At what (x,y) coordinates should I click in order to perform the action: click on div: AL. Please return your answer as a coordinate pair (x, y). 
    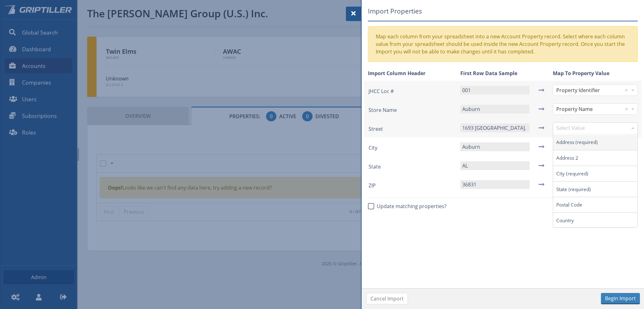
    Looking at the image, I should click on (495, 166).